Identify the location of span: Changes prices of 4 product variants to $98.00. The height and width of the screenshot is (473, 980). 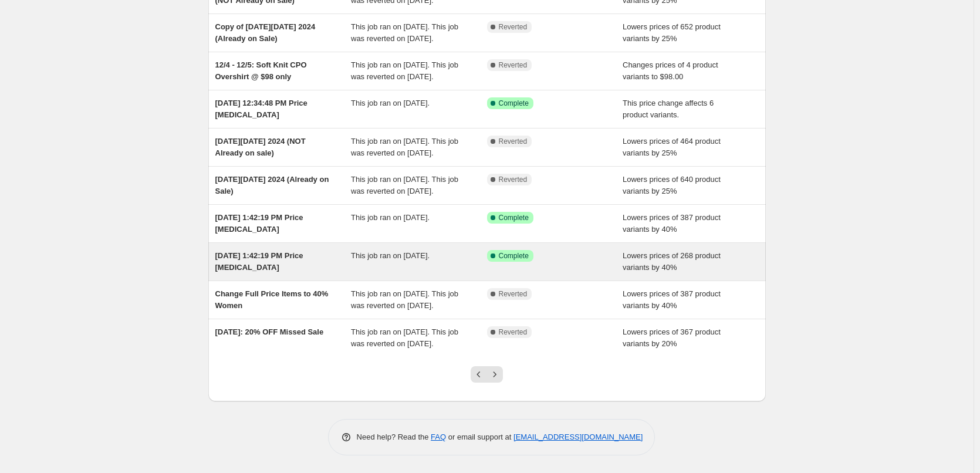
(671, 71).